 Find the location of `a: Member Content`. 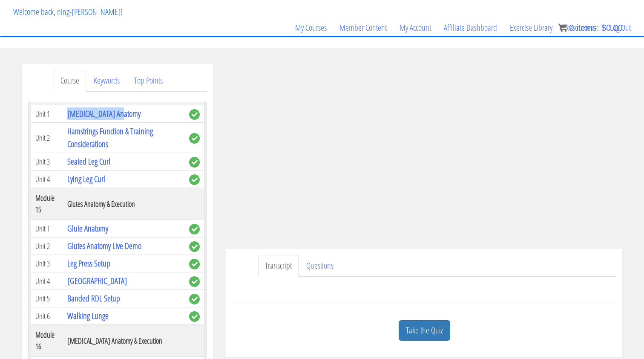

a: Member Content is located at coordinates (363, 28).